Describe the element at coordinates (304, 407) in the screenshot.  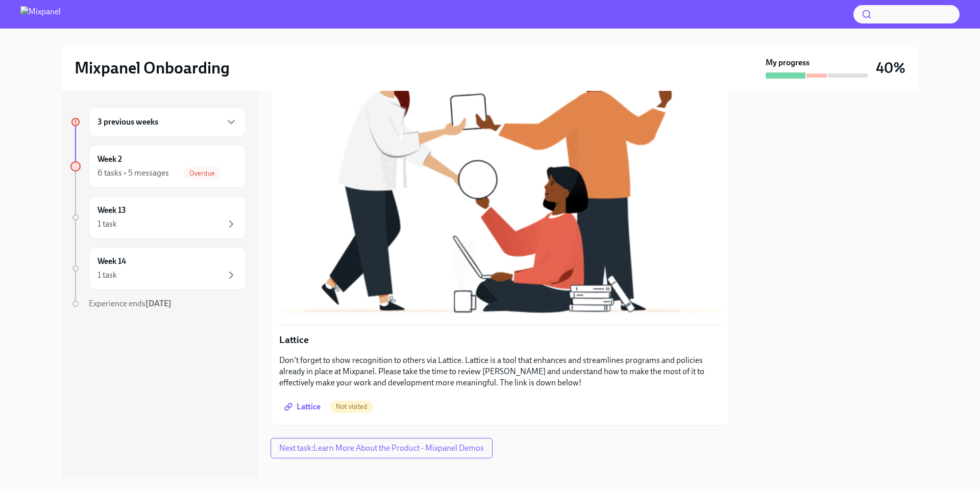
I see `a: Lattice` at that location.